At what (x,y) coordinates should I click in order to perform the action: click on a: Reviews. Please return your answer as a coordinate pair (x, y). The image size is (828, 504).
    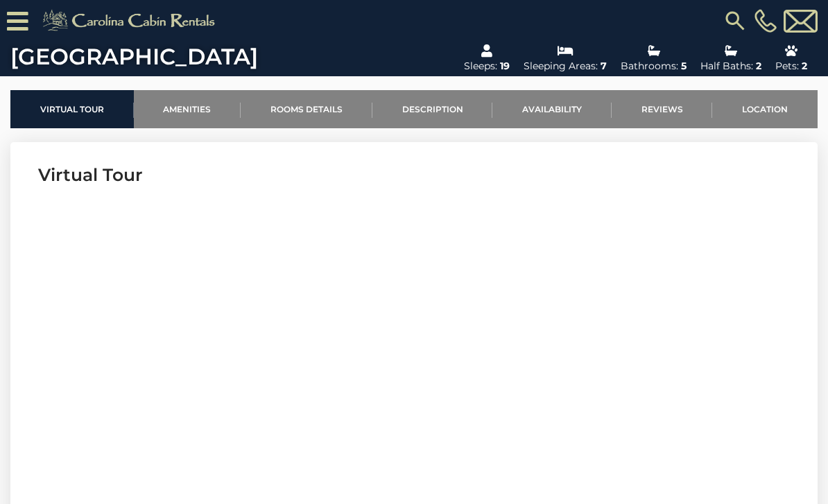
    Looking at the image, I should click on (662, 109).